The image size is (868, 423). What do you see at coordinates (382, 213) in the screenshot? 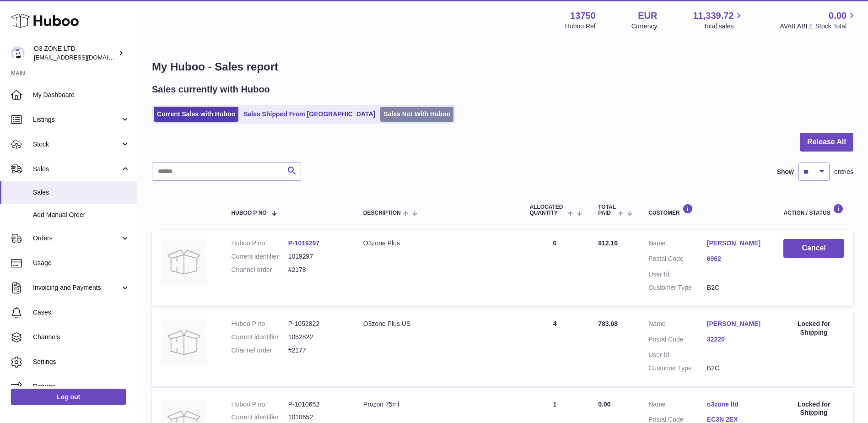
I see `span: Description` at bounding box center [382, 213].